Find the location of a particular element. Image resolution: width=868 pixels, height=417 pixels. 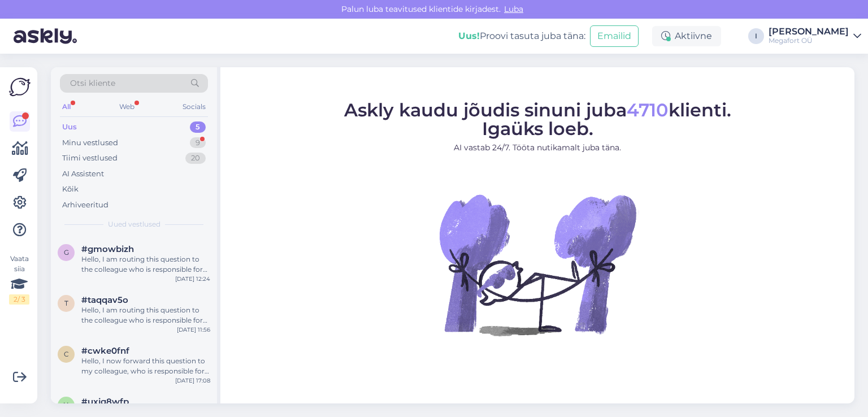

span: Askly kaudu jõudis sinuni juba klienti. Igaüks loeb. is located at coordinates (538, 119).